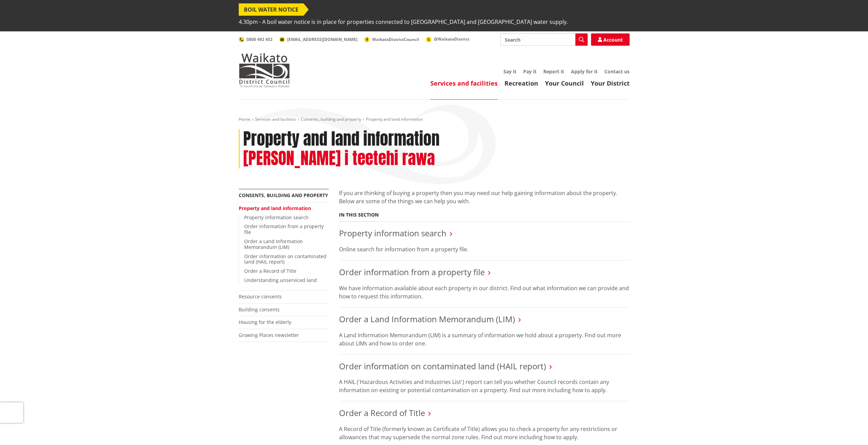 The image size is (868, 445). What do you see at coordinates (484, 250) in the screenshot?
I see `p: Online search for information from a property file.` at bounding box center [484, 250].